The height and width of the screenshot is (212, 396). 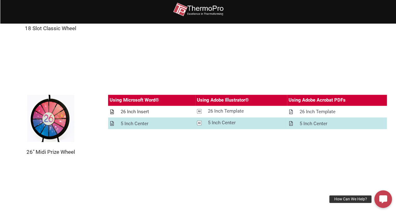 What do you see at coordinates (383, 200) in the screenshot?
I see `a: How Can We Help?` at bounding box center [383, 200].